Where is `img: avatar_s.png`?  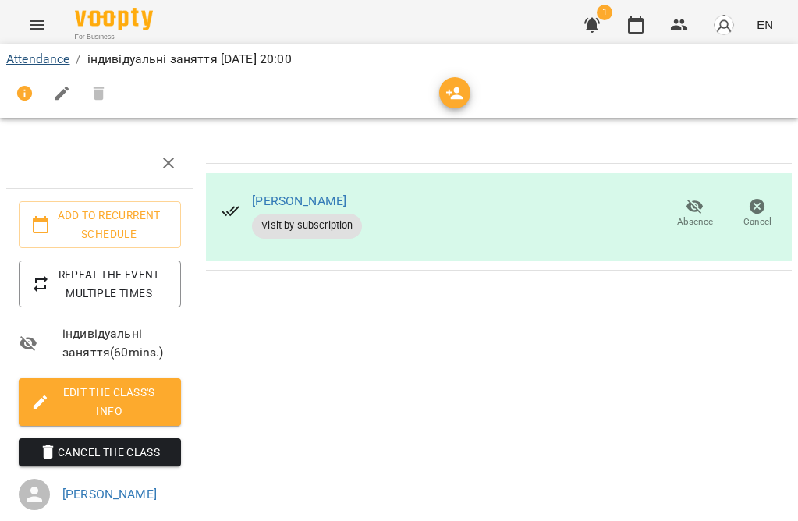
img: avatar_s.png is located at coordinates (724, 25).